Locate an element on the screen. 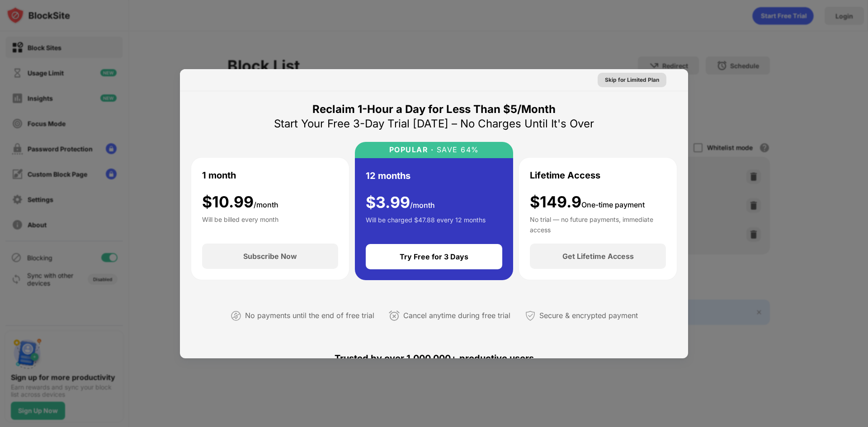  div: $ 3.99 is located at coordinates (400, 203).